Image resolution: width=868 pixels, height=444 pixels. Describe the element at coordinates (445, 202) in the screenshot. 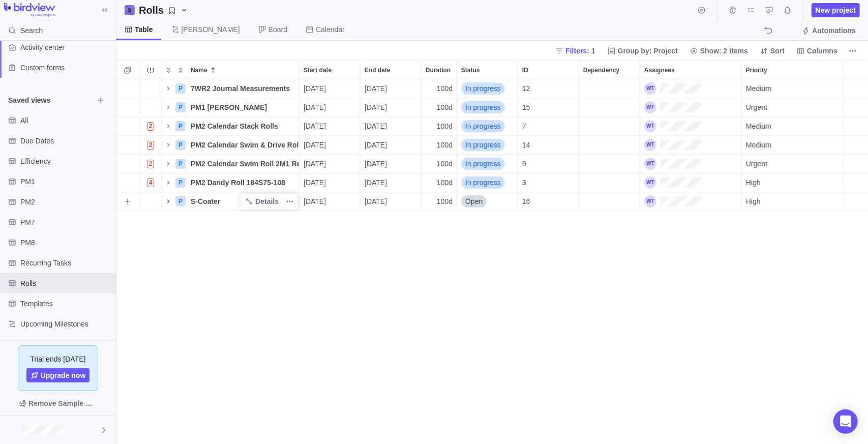

I see `span: 100d` at that location.